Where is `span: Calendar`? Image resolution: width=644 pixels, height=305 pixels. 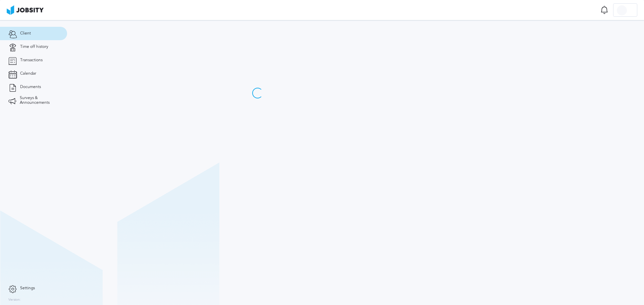
span: Calendar is located at coordinates (28, 74).